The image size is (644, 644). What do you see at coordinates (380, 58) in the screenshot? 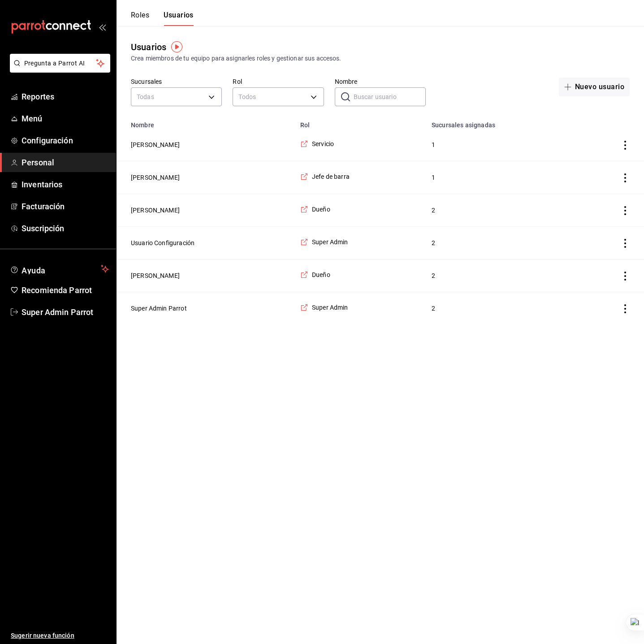
I see `div: Crea miembros de tu equipo para asignarles roles y gestionar sus accesos.` at bounding box center [380, 58].